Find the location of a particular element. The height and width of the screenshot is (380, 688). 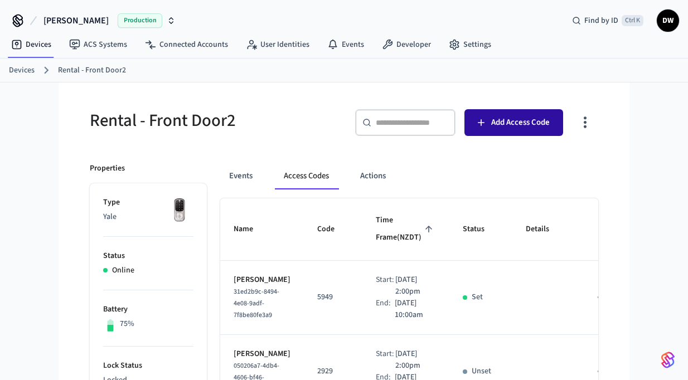

a: Connected Accounts is located at coordinates (186, 45).